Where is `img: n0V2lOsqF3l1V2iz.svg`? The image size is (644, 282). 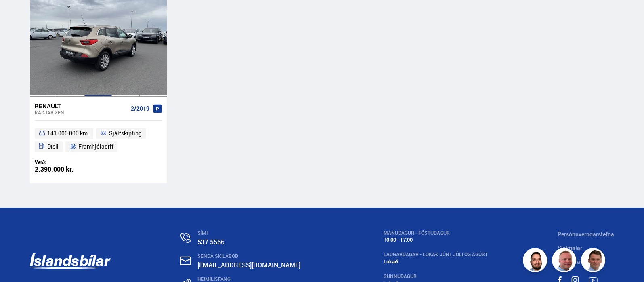
img: n0V2lOsqF3l1V2iz.svg is located at coordinates (185, 238).